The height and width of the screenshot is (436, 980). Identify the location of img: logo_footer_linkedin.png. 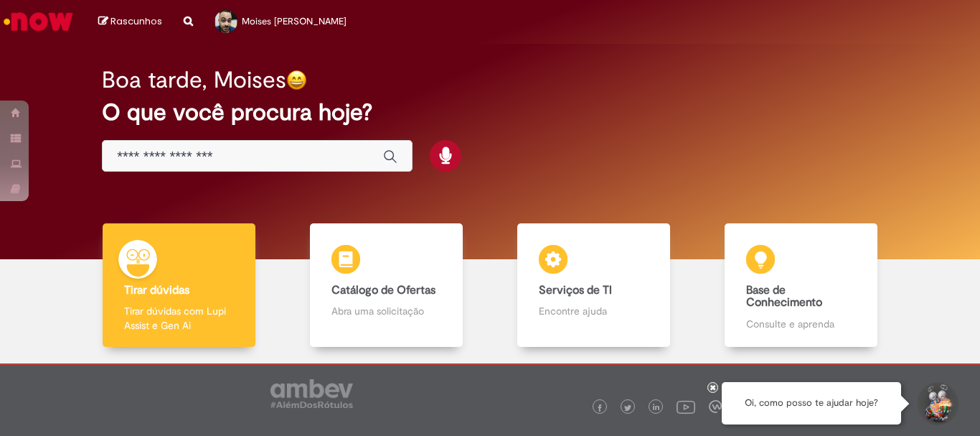
(656, 408).